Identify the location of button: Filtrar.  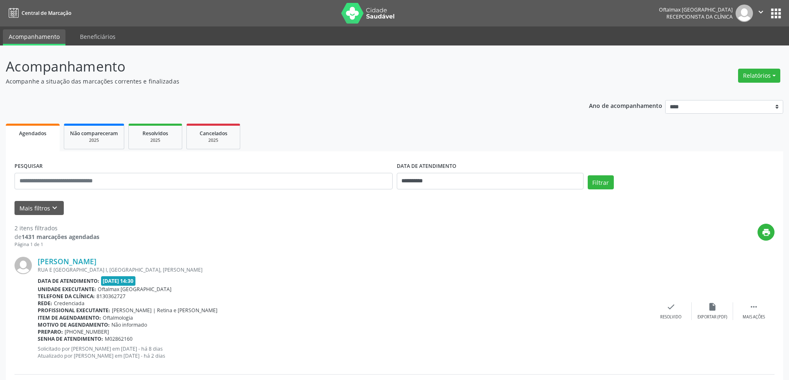
(600, 183).